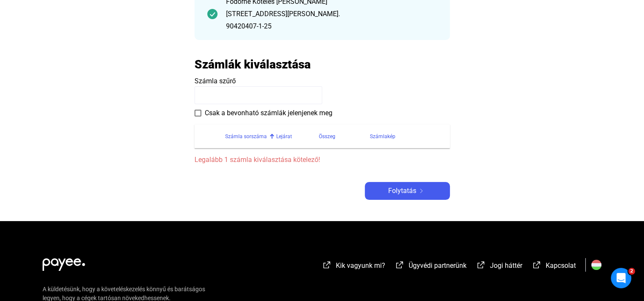 The image size is (644, 301). Describe the element at coordinates (402, 191) in the screenshot. I see `span: Folytatás` at that location.